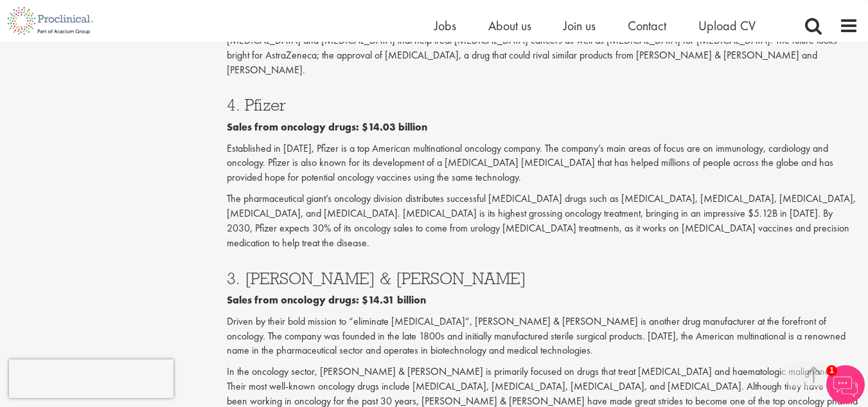 The height and width of the screenshot is (407, 868). Describe the element at coordinates (726, 26) in the screenshot. I see `span: Upload CV` at that location.